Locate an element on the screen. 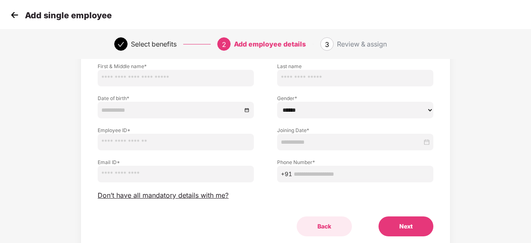  span: 2 is located at coordinates (224, 44).